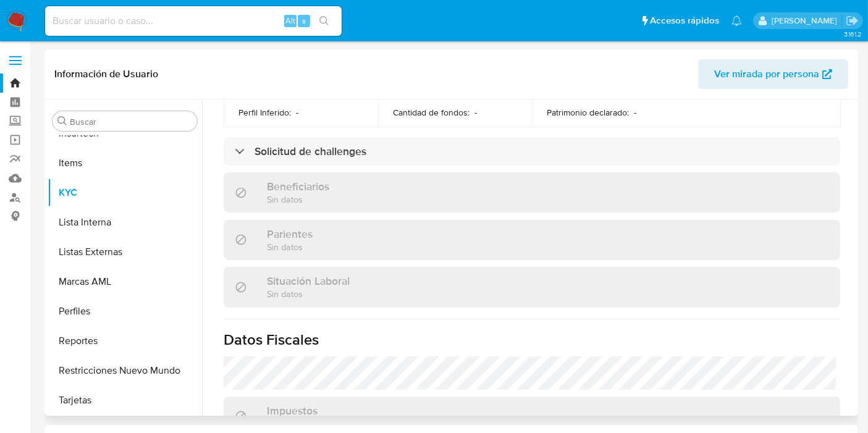 Image resolution: width=868 pixels, height=433 pixels. Describe the element at coordinates (532, 151) in the screenshot. I see `div: Solicitud de challenges` at that location.